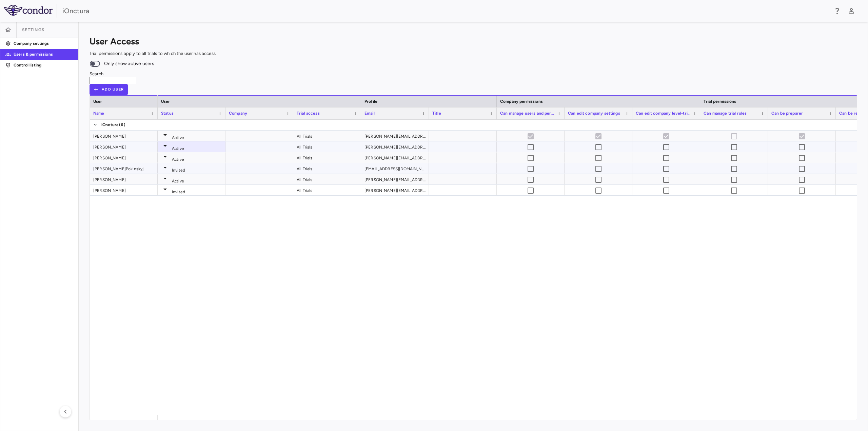  Describe the element at coordinates (663, 113) in the screenshot. I see `span: Can edit company level-trial info` at that location.